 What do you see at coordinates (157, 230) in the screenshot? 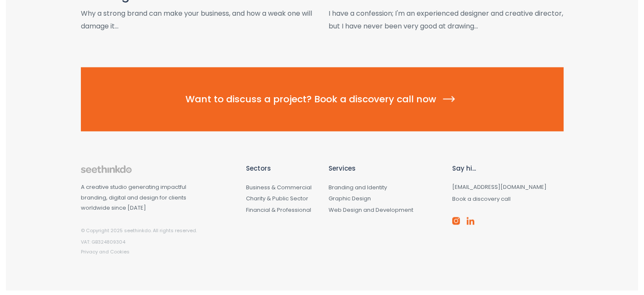
I see `p: © Copyright 2025 seethinkdo. All rights reserved.` at bounding box center [157, 230].